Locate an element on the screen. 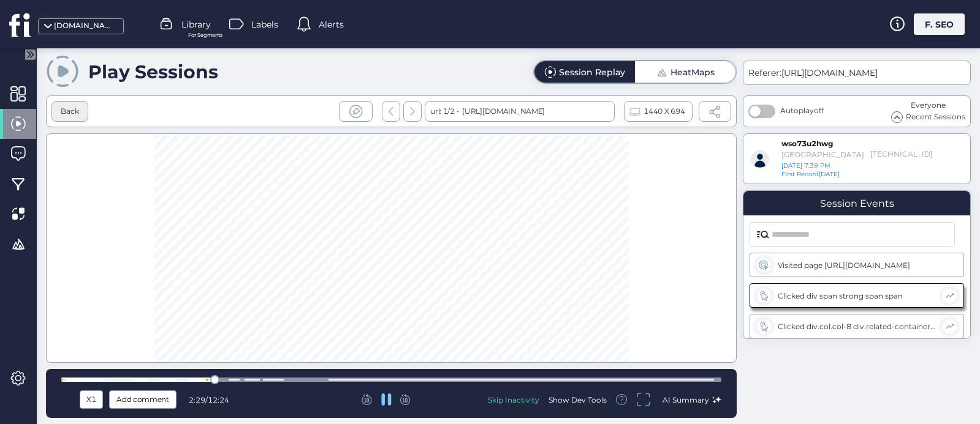  span: Autoplay is located at coordinates (801, 110).